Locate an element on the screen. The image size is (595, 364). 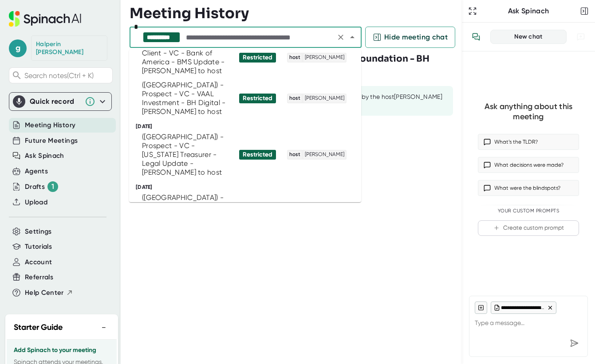
span: Account is located at coordinates (38, 262).